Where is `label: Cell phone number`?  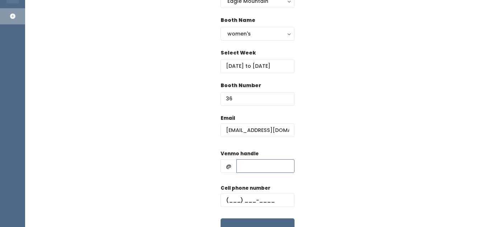 label: Cell phone number is located at coordinates (245, 188).